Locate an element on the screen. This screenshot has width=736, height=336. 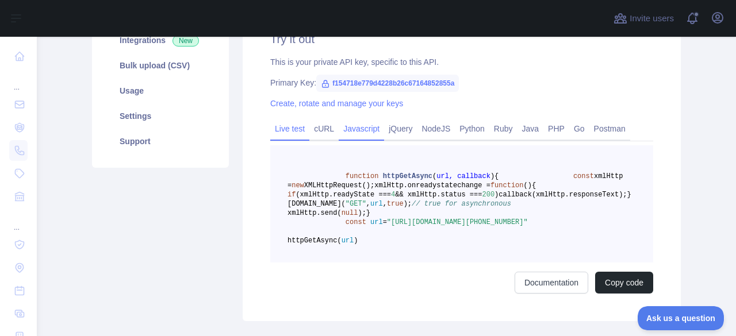
a: PHP is located at coordinates (556, 129).